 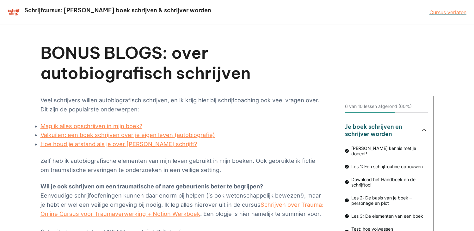 What do you see at coordinates (378, 106) in the screenshot?
I see `div: 6 van 10 lessen afgerond (60%)` at bounding box center [378, 106].